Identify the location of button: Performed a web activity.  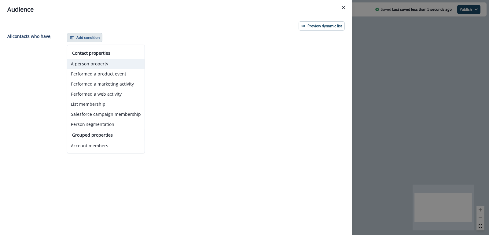
(106, 94).